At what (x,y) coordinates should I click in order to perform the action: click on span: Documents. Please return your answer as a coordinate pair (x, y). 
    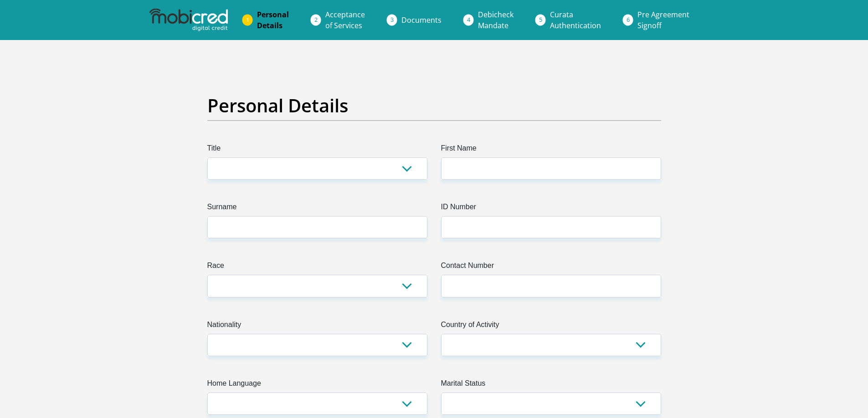
    Looking at the image, I should click on (421, 20).